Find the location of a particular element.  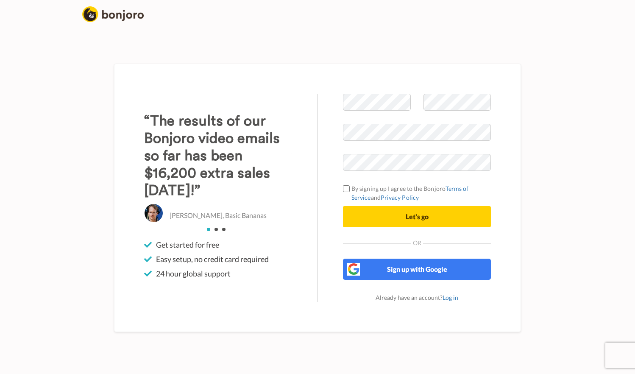

span: Get started for free is located at coordinates (187, 245).